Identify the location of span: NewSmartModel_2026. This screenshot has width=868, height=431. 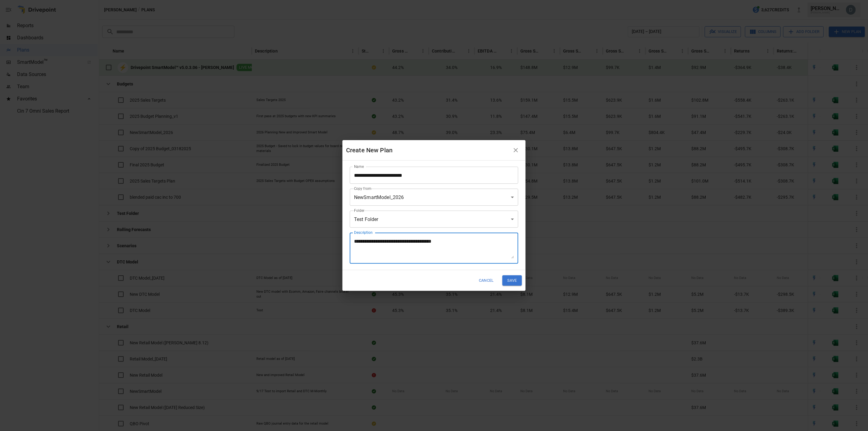
(379, 197).